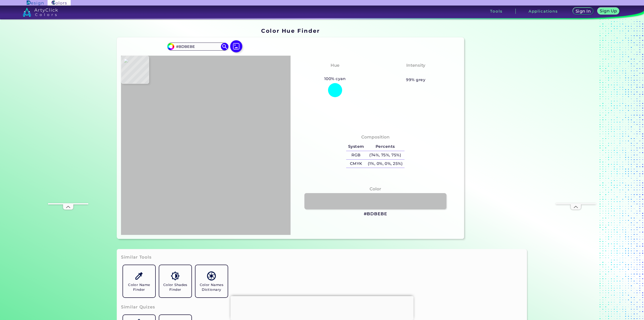  What do you see at coordinates (385, 155) in the screenshot?
I see `h5: (74%, 75%, 75%)` at bounding box center [385, 155].